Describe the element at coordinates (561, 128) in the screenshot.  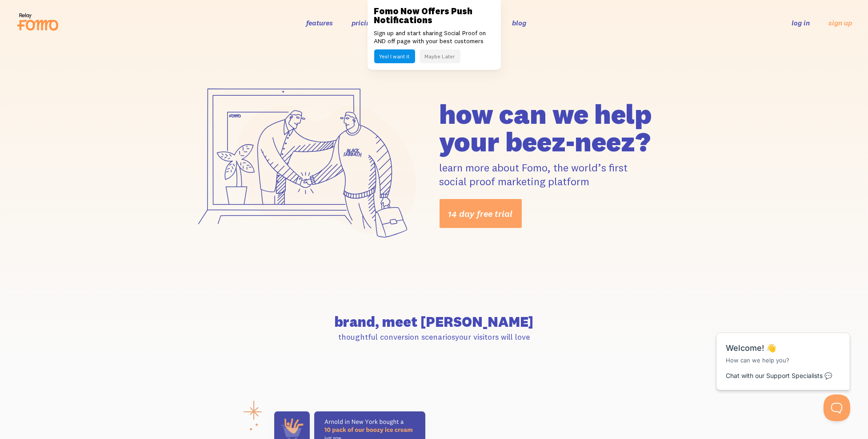
I see `h1: how can we help your beez-neez?` at that location.